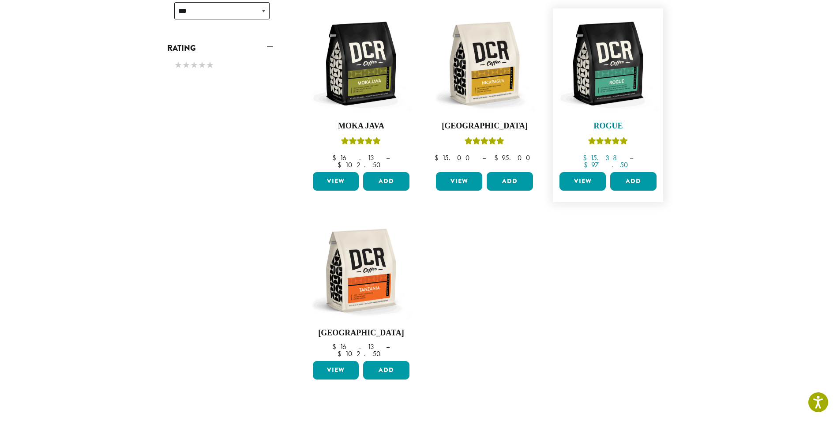 This screenshot has height=421, width=837. What do you see at coordinates (361, 126) in the screenshot?
I see `h4: Moka Java` at bounding box center [361, 126].